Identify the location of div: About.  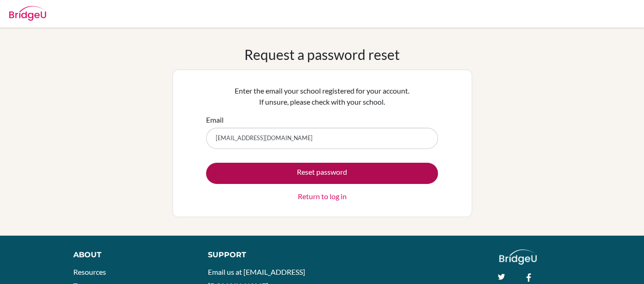
(130, 255).